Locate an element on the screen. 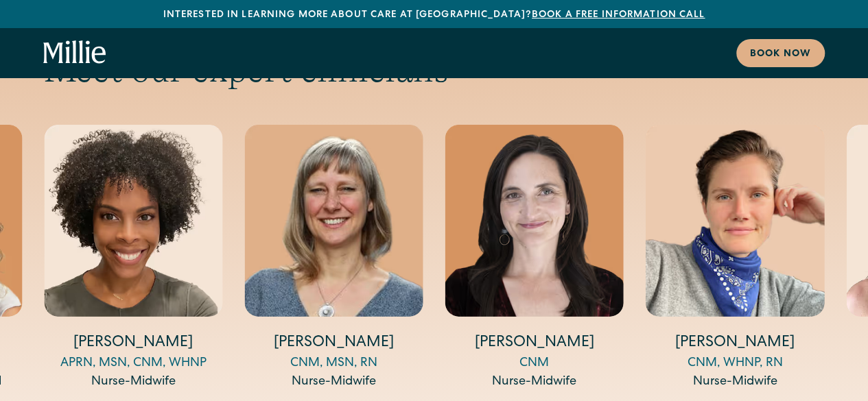 The image size is (868, 401). div: 3 / 14 is located at coordinates (133, 258).